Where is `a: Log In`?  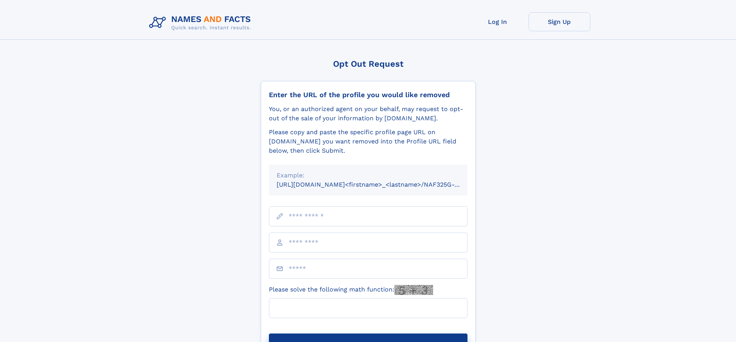
a: Log In is located at coordinates (497, 22).